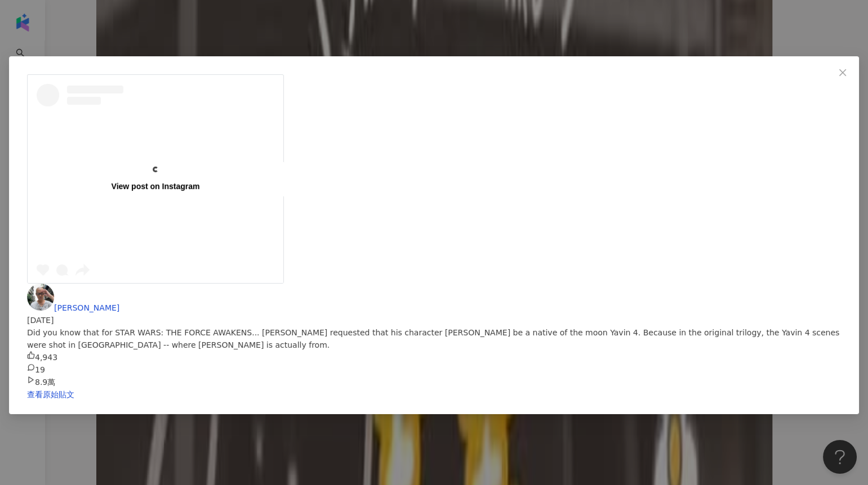 This screenshot has height=485, width=868. I want to click on img: KOL Avatar, so click(41, 297).